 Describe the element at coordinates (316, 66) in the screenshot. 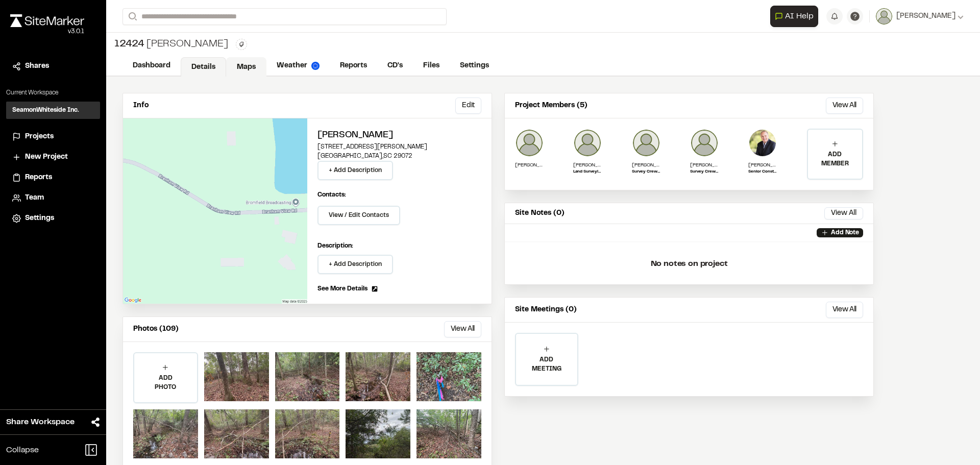

I see `img: precipai.png` at that location.